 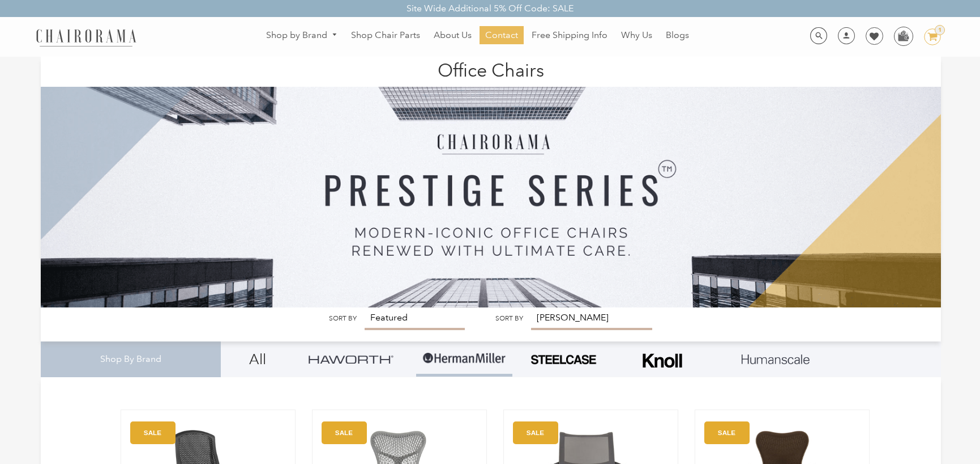 What do you see at coordinates (904, 36) in the screenshot?
I see `img: WhatsApp_Image_2024-07-12_at_16.23.01.webp` at bounding box center [904, 36].